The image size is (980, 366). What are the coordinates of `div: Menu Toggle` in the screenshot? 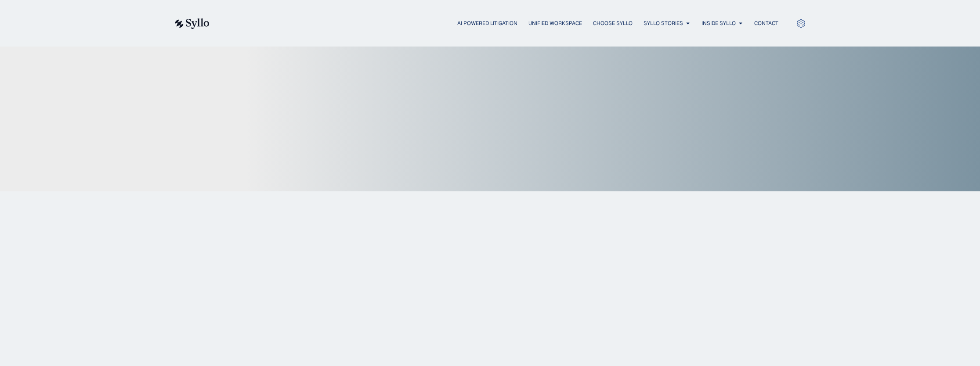 It's located at (502, 23).